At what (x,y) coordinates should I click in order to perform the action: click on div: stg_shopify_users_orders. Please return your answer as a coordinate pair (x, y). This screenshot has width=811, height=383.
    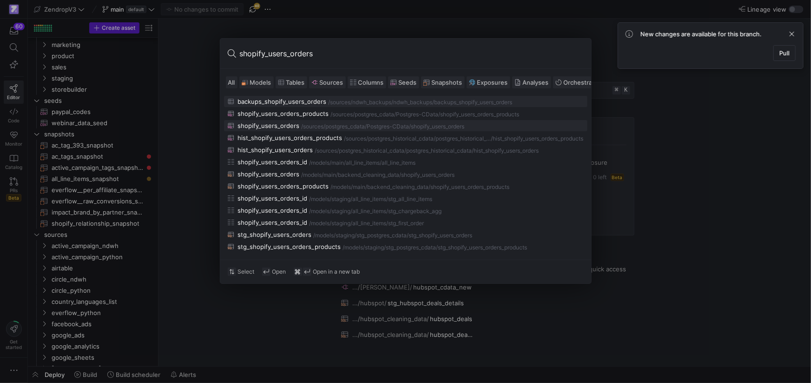
    Looking at the image, I should click on (275, 234).